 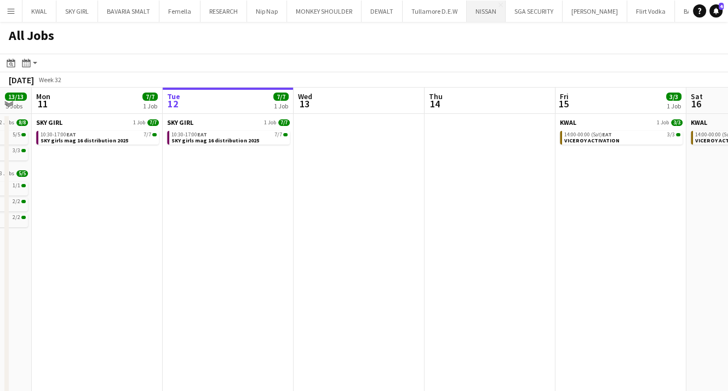 I want to click on span: Sat, so click(x=697, y=96).